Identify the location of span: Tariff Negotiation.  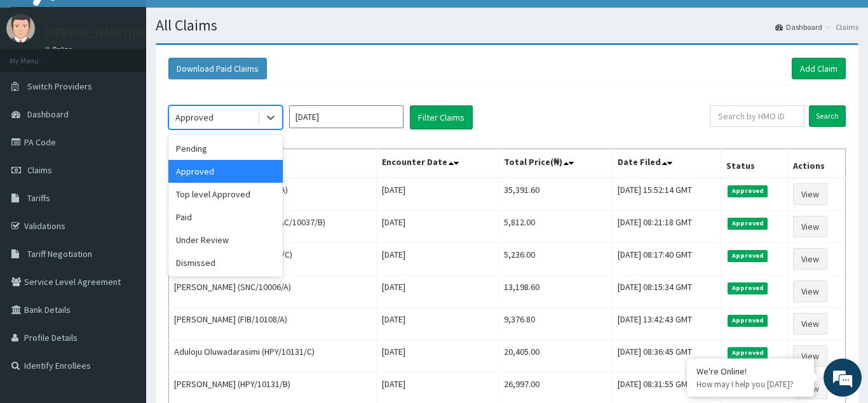
(60, 254).